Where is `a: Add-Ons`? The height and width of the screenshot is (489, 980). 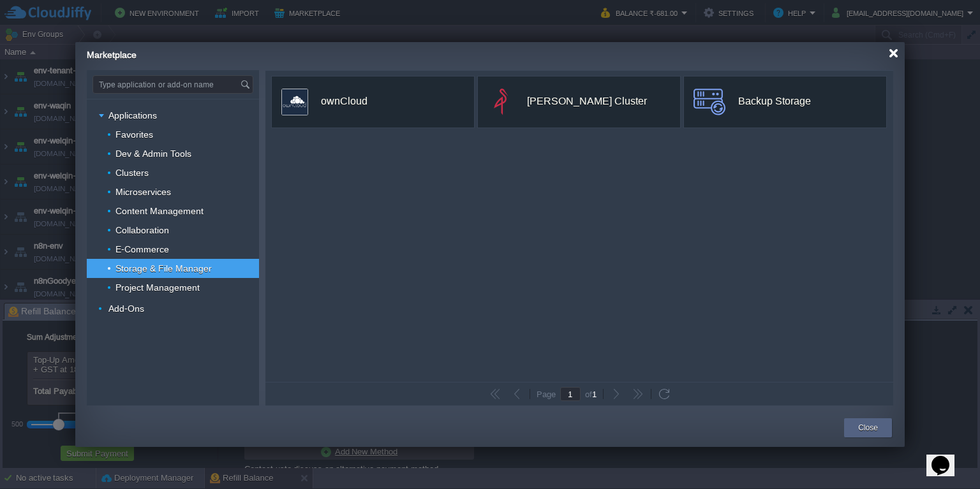 a: Add-Ons is located at coordinates (126, 309).